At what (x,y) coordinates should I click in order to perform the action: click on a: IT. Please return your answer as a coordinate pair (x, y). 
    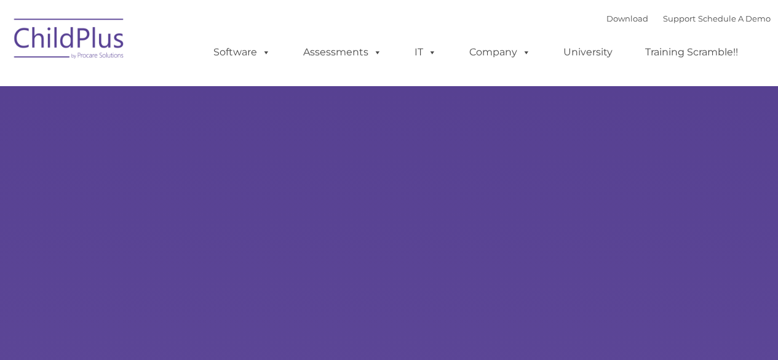
    Looking at the image, I should click on (426, 52).